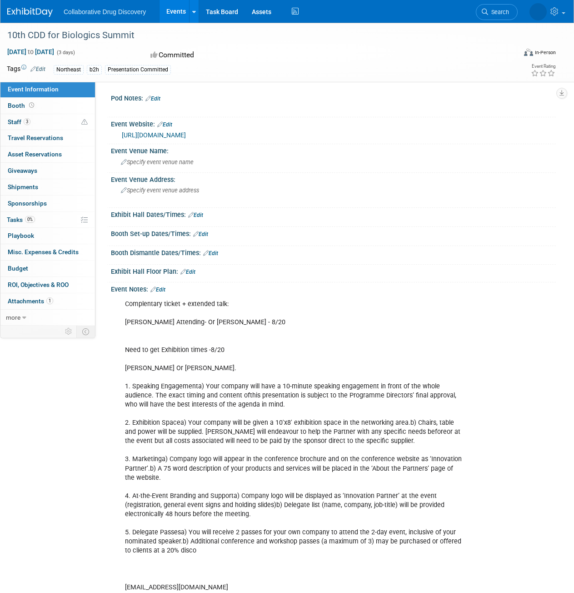 The width and height of the screenshot is (574, 593). What do you see at coordinates (50, 300) in the screenshot?
I see `span: 1` at bounding box center [50, 300].